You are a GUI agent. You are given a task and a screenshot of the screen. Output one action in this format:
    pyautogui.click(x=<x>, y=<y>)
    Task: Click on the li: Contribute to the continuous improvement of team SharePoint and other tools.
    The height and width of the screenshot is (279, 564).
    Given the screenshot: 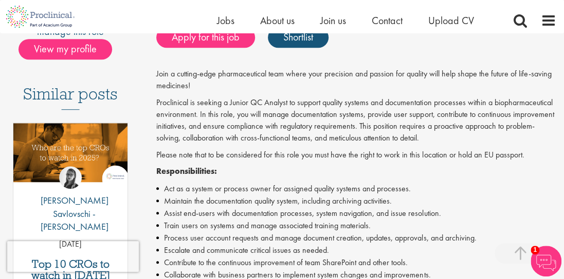 What is the action you would take?
    pyautogui.click(x=356, y=263)
    